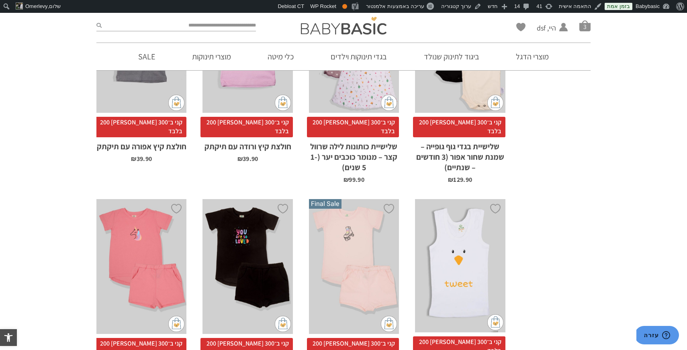 The width and height of the screenshot is (687, 350). Describe the element at coordinates (395, 6) in the screenshot. I see `span: עריכה באמצעות אלמנטור` at that location.